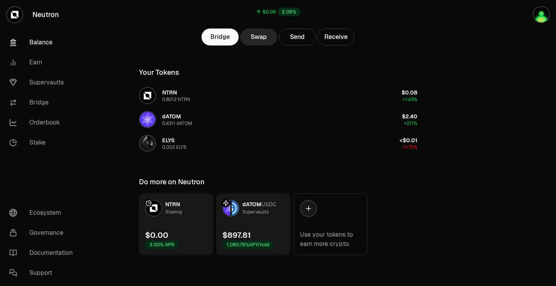 This screenshot has height=286, width=556. What do you see at coordinates (248, 245) in the screenshot?
I see `div: 1,080.79% APY/hold` at bounding box center [248, 245].